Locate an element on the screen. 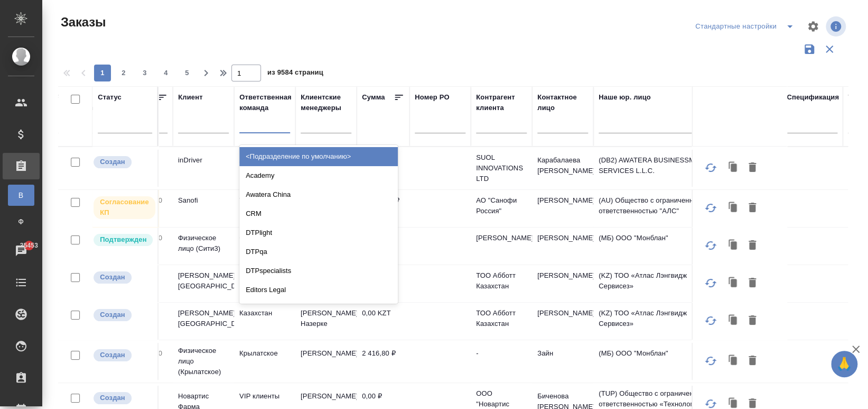 This screenshot has width=868, height=409. div: Клиент is located at coordinates (190, 97).